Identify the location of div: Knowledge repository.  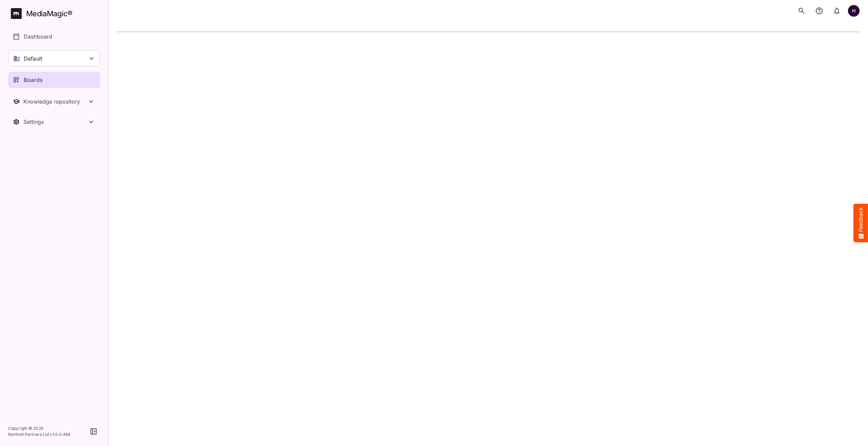
(55, 102).